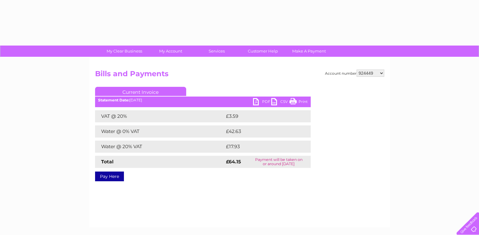  Describe the element at coordinates (107, 162) in the screenshot. I see `strong: Total` at that location.